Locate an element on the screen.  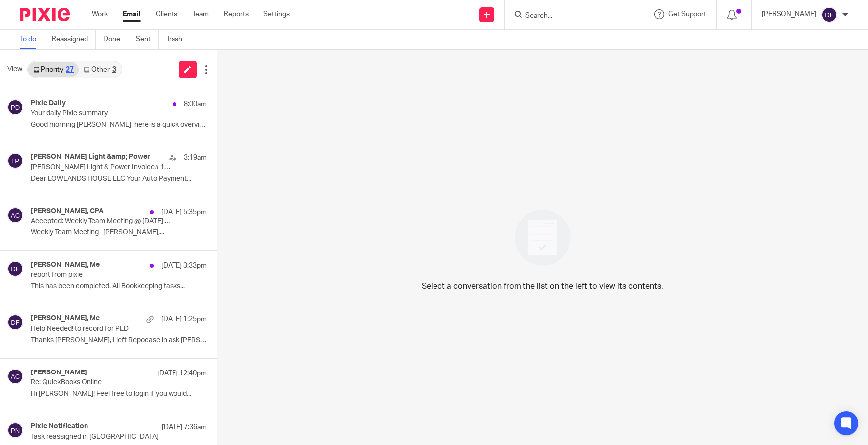
p: Your daily Pixie summary is located at coordinates (101, 114).